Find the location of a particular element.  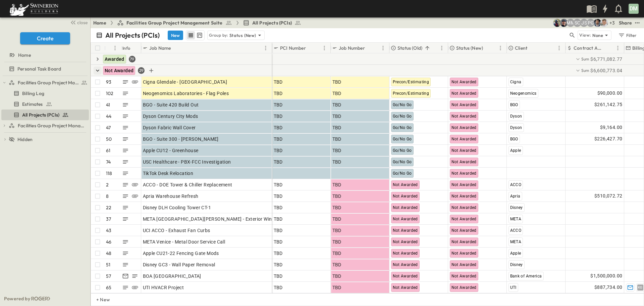

p: PCI Number is located at coordinates (293, 48).